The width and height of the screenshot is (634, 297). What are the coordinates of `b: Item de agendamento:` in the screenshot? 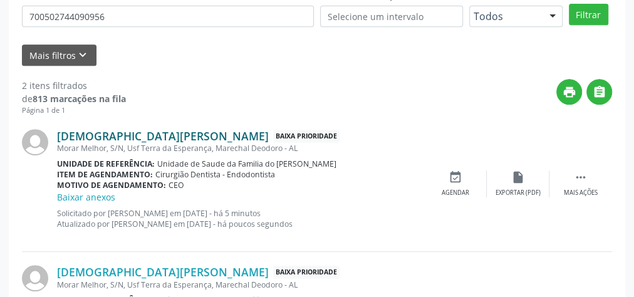 It's located at (105, 174).